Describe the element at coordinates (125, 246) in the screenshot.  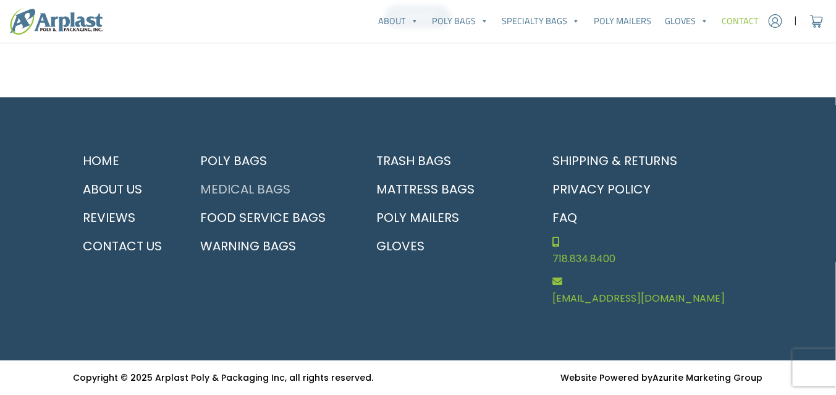
I see `a: Contact Us` at that location.